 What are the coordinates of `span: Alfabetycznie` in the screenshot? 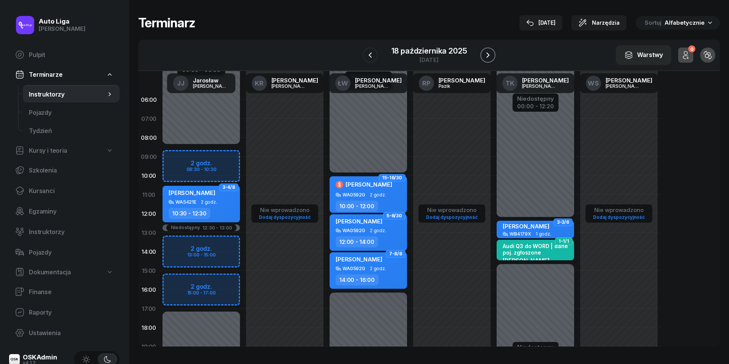 It's located at (684, 22).